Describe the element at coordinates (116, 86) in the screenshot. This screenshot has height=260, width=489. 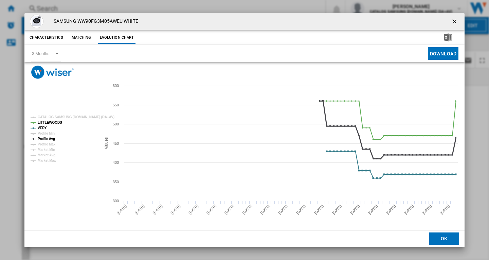
I see `tspan: 600` at that location.